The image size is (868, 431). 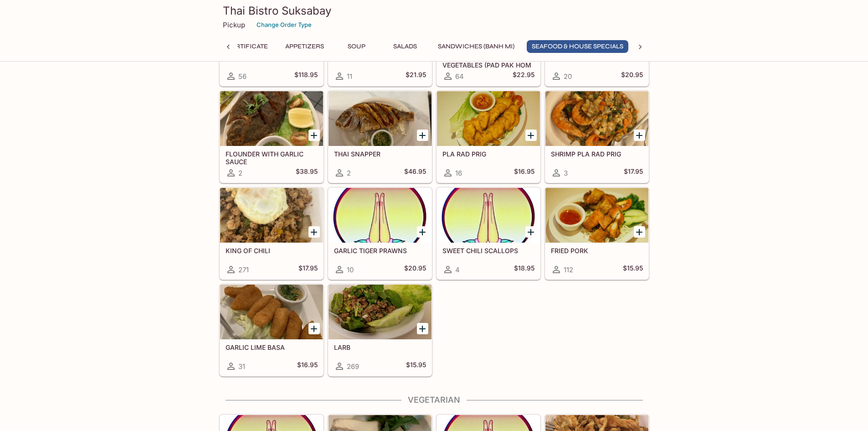 What do you see at coordinates (350, 270) in the screenshot?
I see `span: 10` at bounding box center [350, 270].